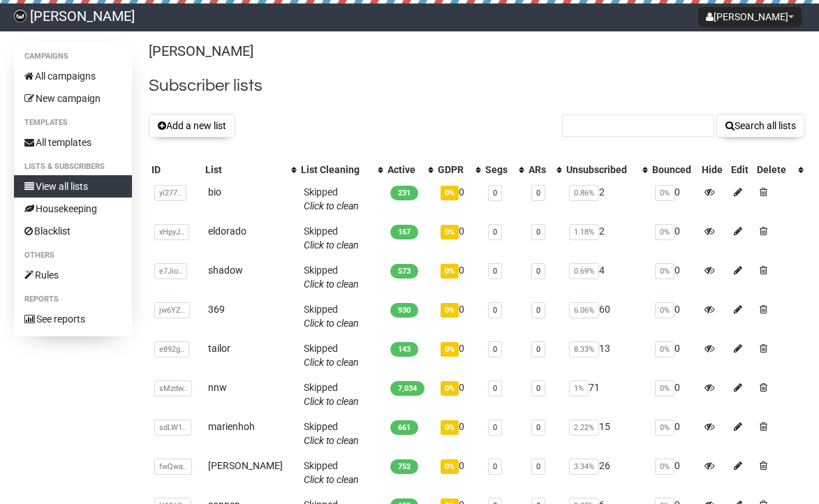 This screenshot has width=819, height=504. I want to click on th: List: No sort applied, activate to apply an ascending sort, so click(250, 170).